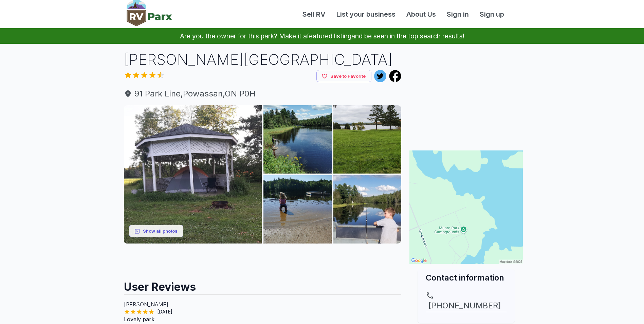 The width and height of the screenshot is (644, 324). What do you see at coordinates (421, 14) in the screenshot?
I see `a: About Us` at bounding box center [421, 14].